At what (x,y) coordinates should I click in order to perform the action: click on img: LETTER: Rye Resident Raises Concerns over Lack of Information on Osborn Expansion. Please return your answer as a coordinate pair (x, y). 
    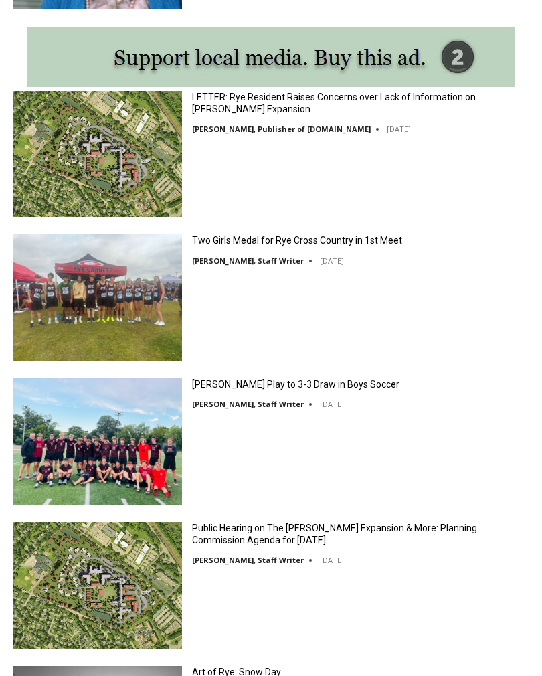
    Looking at the image, I should click on (98, 154).